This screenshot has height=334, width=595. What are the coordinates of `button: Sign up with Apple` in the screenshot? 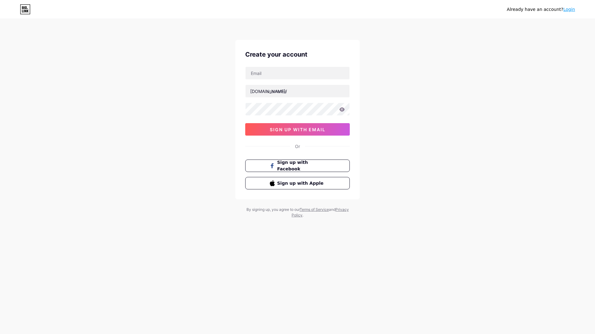 It's located at (297, 183).